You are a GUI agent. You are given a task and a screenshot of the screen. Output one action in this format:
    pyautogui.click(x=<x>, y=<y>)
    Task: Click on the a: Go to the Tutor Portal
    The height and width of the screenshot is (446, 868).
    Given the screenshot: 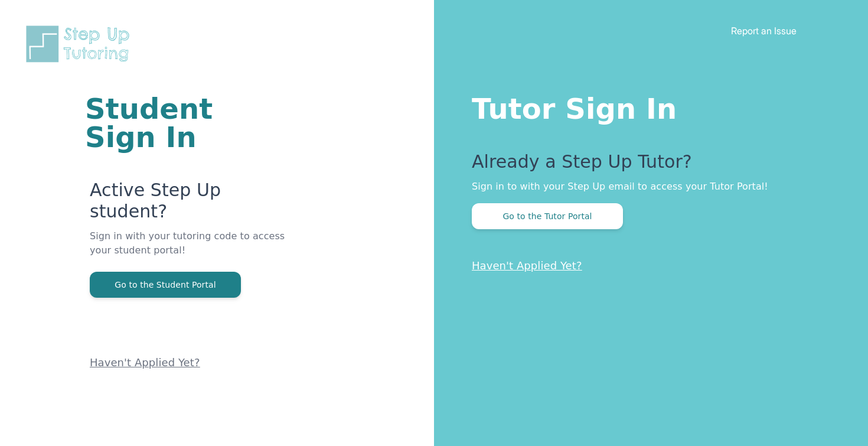 What is the action you would take?
    pyautogui.click(x=547, y=216)
    